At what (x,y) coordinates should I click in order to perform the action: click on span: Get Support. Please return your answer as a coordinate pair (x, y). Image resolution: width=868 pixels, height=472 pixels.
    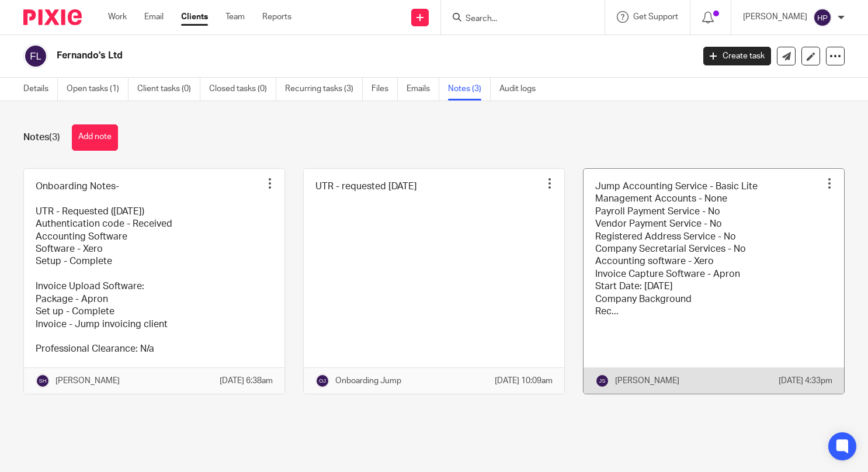
    Looking at the image, I should click on (655, 17).